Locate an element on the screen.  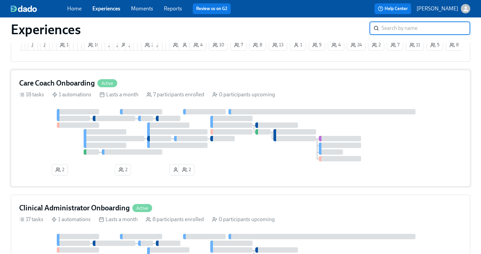
span: 3 is located at coordinates (126, 45).